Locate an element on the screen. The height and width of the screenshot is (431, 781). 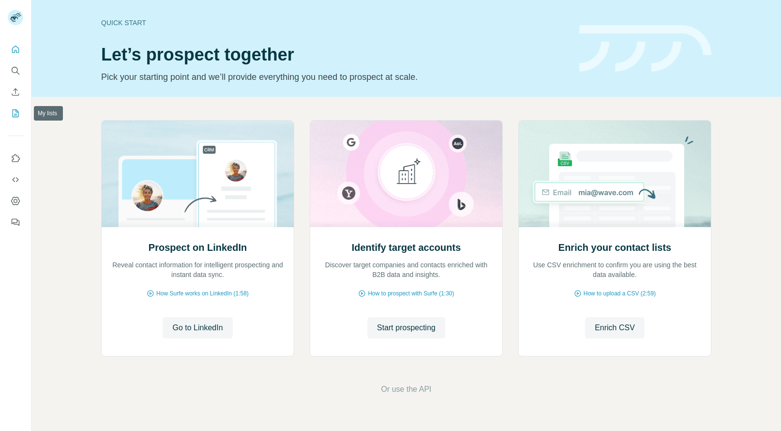
span: Start prospecting is located at coordinates (406, 328).